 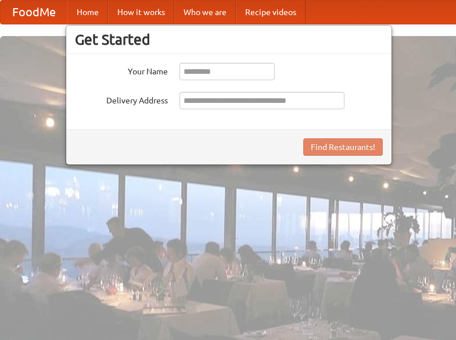 What do you see at coordinates (121, 99) in the screenshot?
I see `label: Delivery Address` at bounding box center [121, 99].